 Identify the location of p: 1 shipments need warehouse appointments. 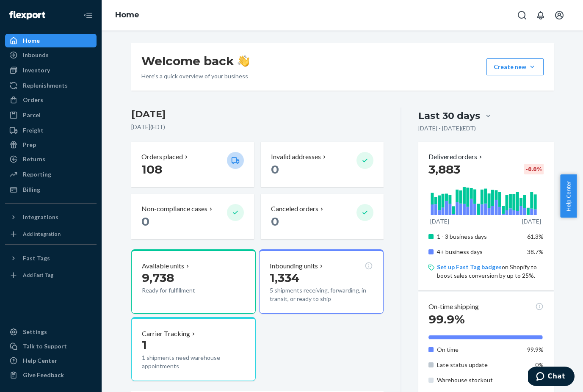
(193, 362).